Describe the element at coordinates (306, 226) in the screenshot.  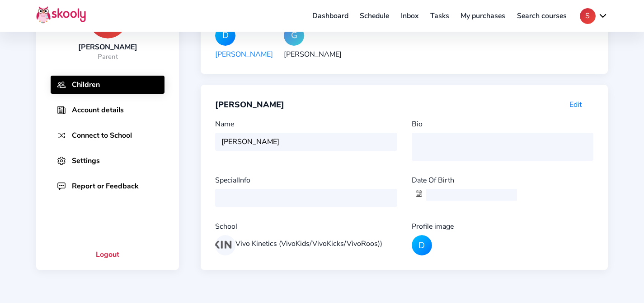
I see `div: School` at that location.